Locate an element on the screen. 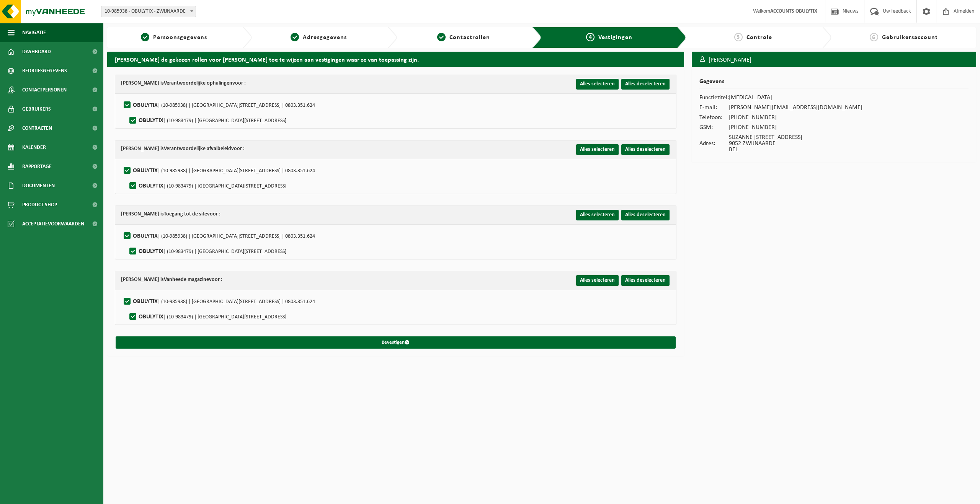  span: Navigatie is located at coordinates (34, 33).